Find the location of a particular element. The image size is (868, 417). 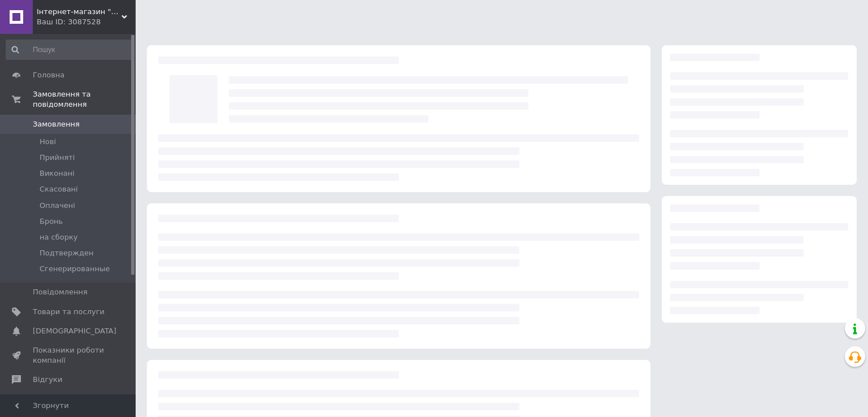

span: на сборку is located at coordinates (59, 237).